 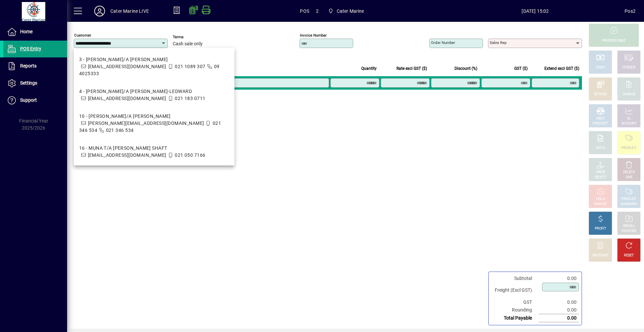 What do you see at coordinates (515, 318) in the screenshot?
I see `td: Total Payable` at bounding box center [515, 318].